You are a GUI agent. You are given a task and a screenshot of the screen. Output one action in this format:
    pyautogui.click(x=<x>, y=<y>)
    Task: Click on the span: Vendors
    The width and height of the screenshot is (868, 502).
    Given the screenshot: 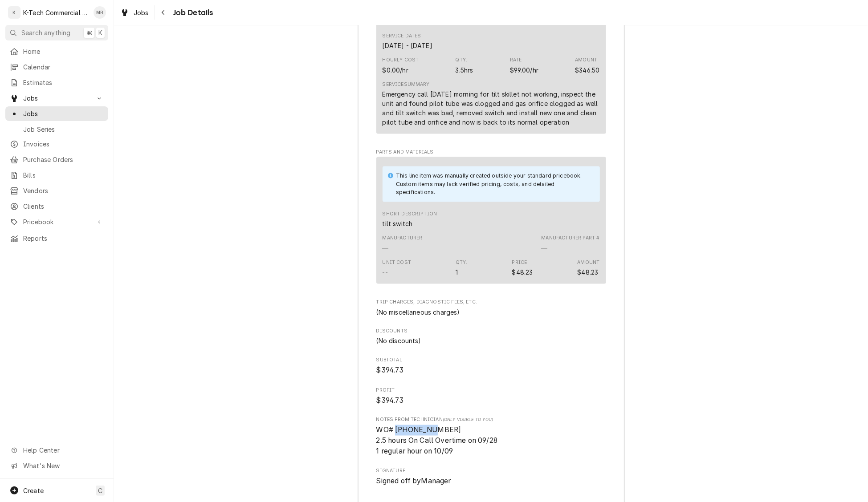 What is the action you would take?
    pyautogui.click(x=64, y=191)
    